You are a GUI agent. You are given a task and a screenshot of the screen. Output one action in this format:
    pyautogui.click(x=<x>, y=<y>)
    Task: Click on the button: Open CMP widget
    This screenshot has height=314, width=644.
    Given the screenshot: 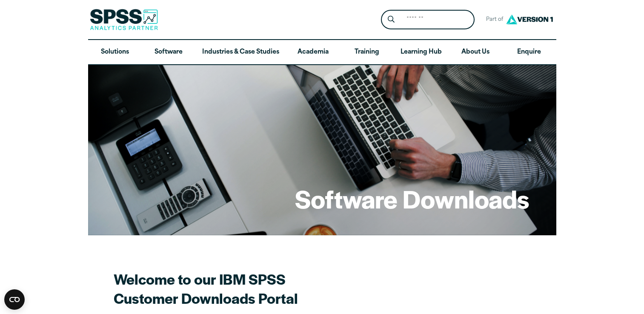 What is the action you would take?
    pyautogui.click(x=14, y=300)
    